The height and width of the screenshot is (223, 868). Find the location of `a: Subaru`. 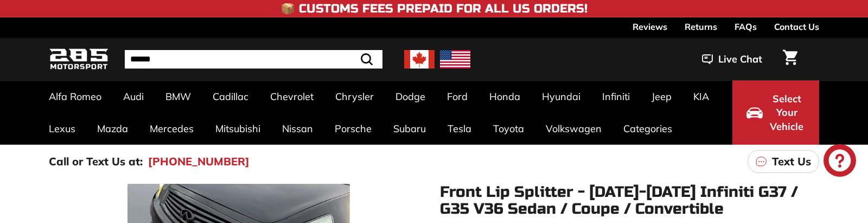

a: Subaru is located at coordinates (410, 128).